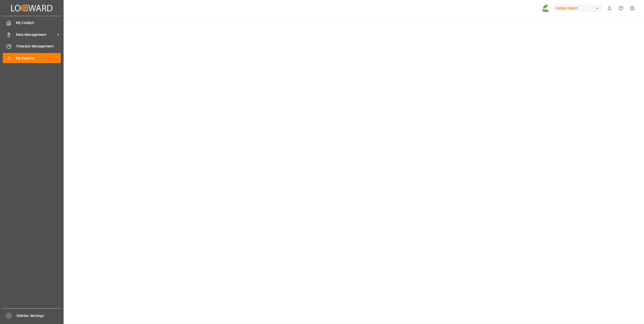 Image resolution: width=644 pixels, height=324 pixels. What do you see at coordinates (32, 22) in the screenshot?
I see `a: My Cockpit` at bounding box center [32, 22].